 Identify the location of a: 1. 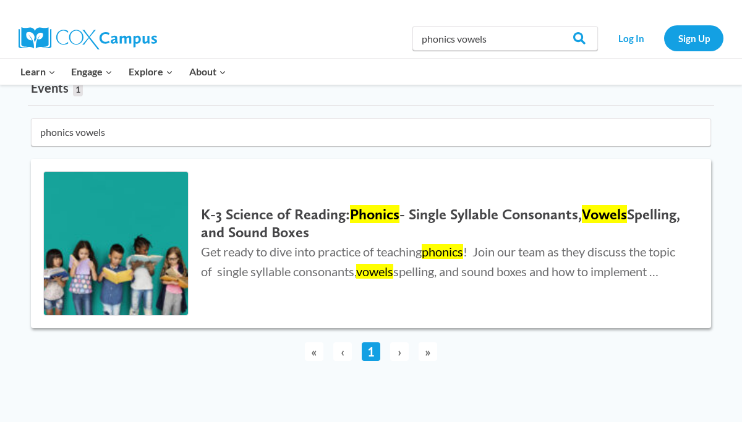
(371, 352).